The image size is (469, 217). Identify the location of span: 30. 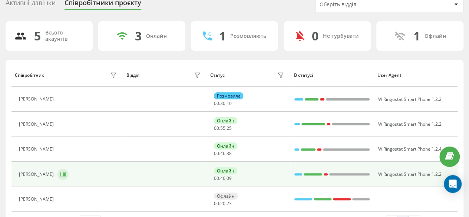
(223, 103).